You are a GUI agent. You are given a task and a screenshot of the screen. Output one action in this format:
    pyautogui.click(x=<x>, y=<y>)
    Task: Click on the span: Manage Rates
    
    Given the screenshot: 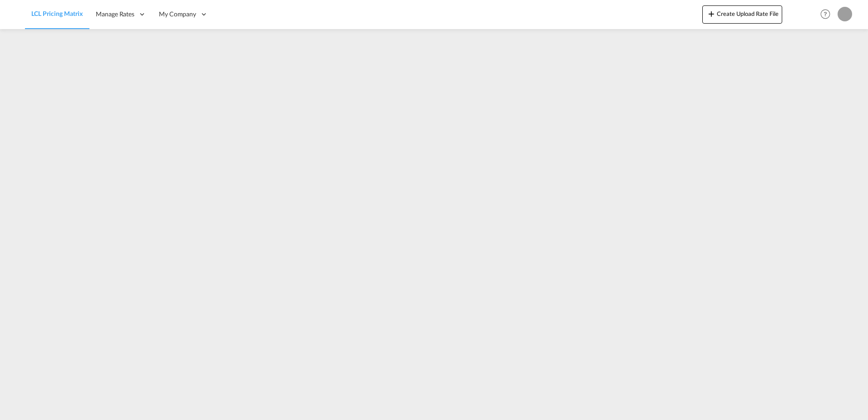 What is the action you would take?
    pyautogui.click(x=115, y=14)
    